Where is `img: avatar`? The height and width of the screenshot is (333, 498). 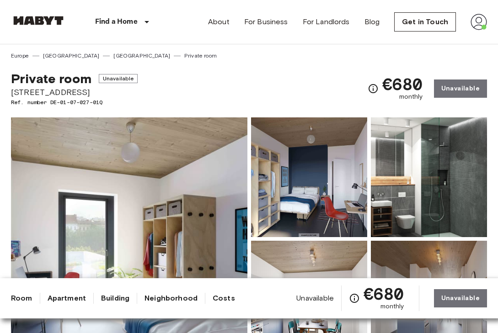 img: avatar is located at coordinates (478, 22).